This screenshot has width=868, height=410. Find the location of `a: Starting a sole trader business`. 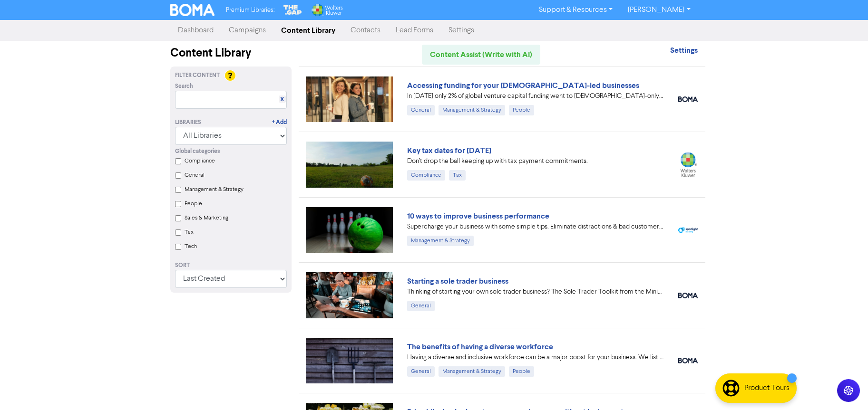

a: Starting a sole trader business is located at coordinates (458, 282).